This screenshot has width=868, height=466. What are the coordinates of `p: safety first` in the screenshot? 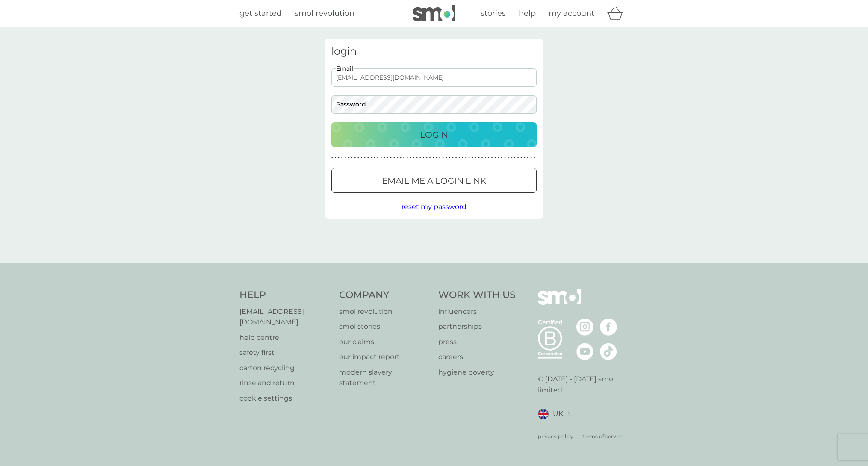 It's located at (285, 353).